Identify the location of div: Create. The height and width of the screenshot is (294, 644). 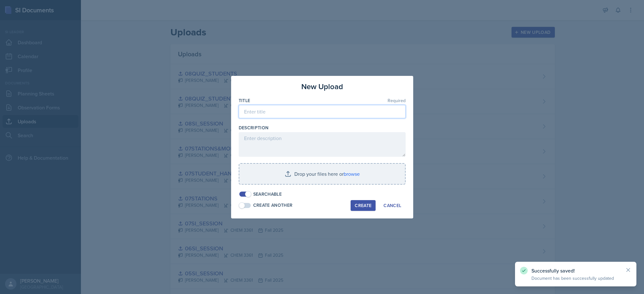
(363, 205).